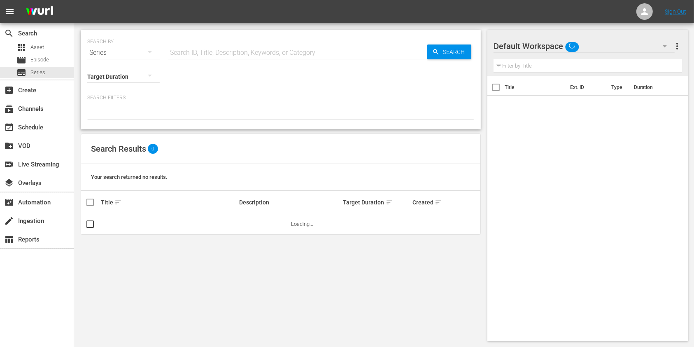  What do you see at coordinates (129, 177) in the screenshot?
I see `span: Your search returned no results.` at bounding box center [129, 177].